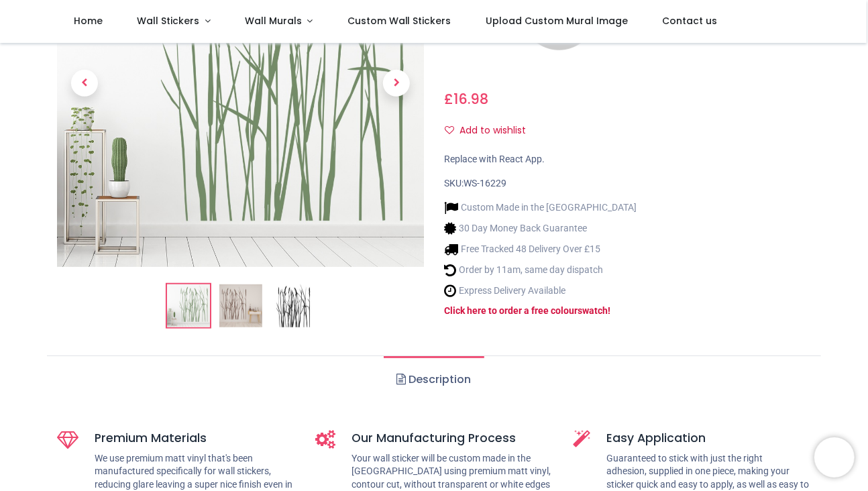  What do you see at coordinates (88, 21) in the screenshot?
I see `span: Home` at bounding box center [88, 21].